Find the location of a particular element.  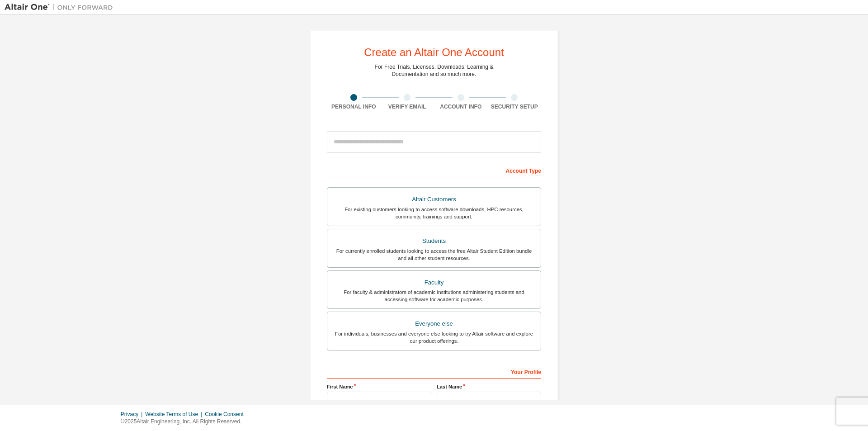

label: Last Name is located at coordinates (489, 387).